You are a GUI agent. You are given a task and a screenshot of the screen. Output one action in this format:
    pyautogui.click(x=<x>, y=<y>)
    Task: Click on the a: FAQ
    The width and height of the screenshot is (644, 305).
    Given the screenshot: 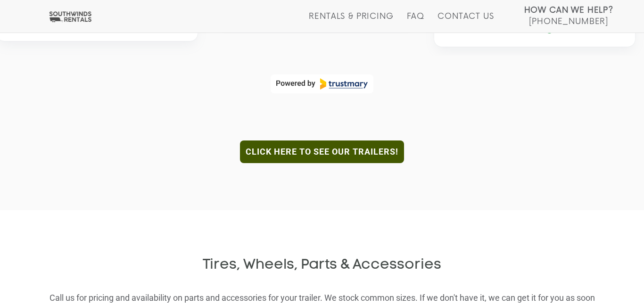 What is the action you would take?
    pyautogui.click(x=416, y=22)
    